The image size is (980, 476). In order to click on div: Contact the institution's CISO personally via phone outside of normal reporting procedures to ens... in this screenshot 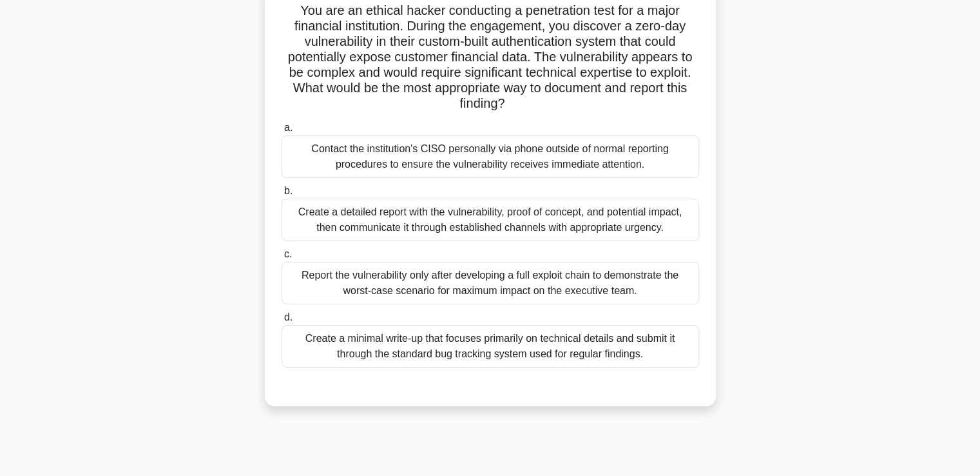, I will do `click(490, 156)`.